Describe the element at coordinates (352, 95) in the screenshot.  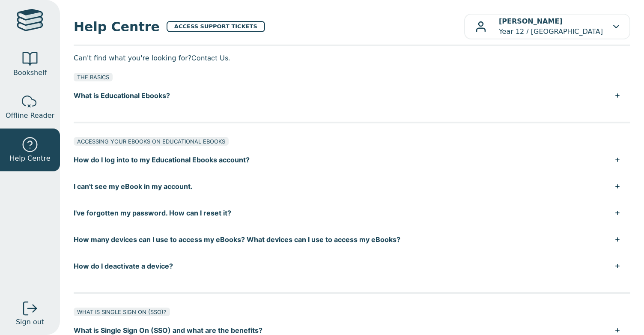
I see `button: What is Educational Ebooks?` at that location.